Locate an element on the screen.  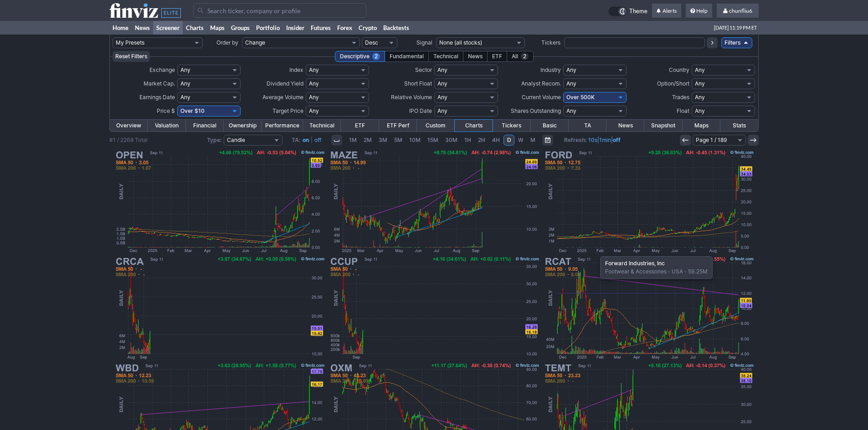
div: Descriptive is located at coordinates (360, 56).